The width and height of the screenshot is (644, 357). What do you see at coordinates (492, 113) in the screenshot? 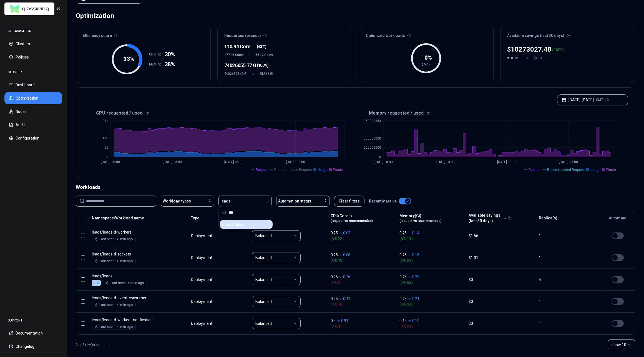
I see `div: Memory requested / used` at bounding box center [492, 113].